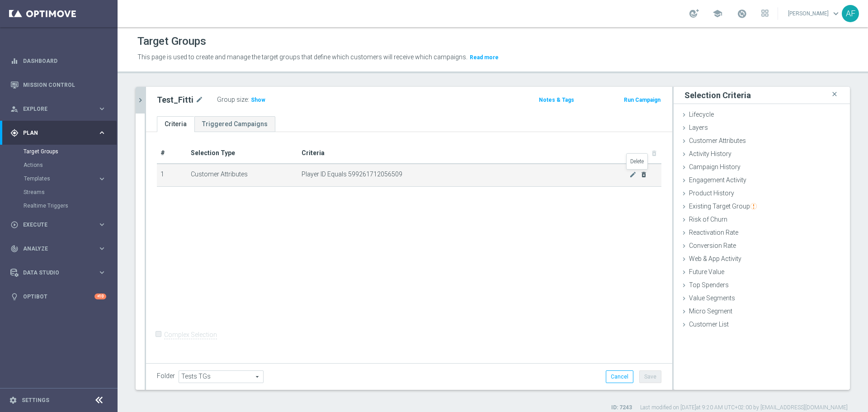 This screenshot has height=412, width=868. I want to click on span: Future Value, so click(707, 272).